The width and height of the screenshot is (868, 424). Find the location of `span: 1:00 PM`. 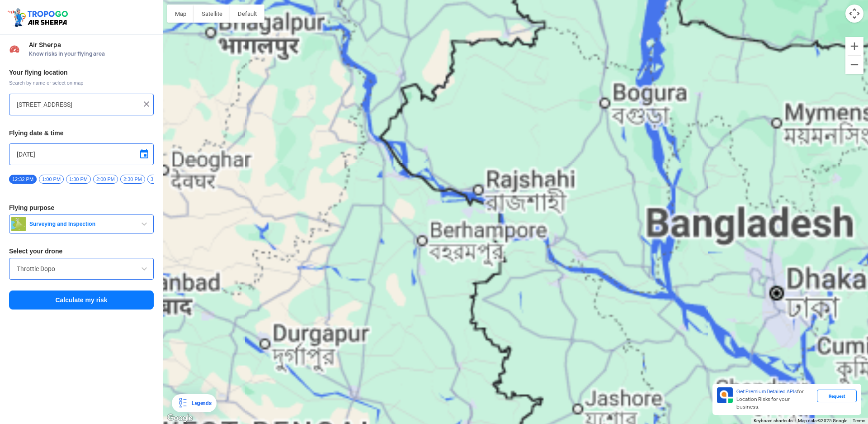

span: 1:00 PM is located at coordinates (51, 179).